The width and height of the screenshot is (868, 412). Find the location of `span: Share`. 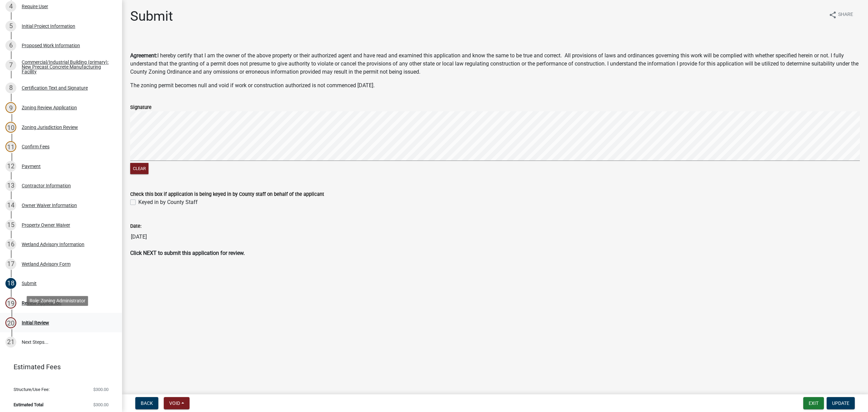

span: Share is located at coordinates (846, 15).